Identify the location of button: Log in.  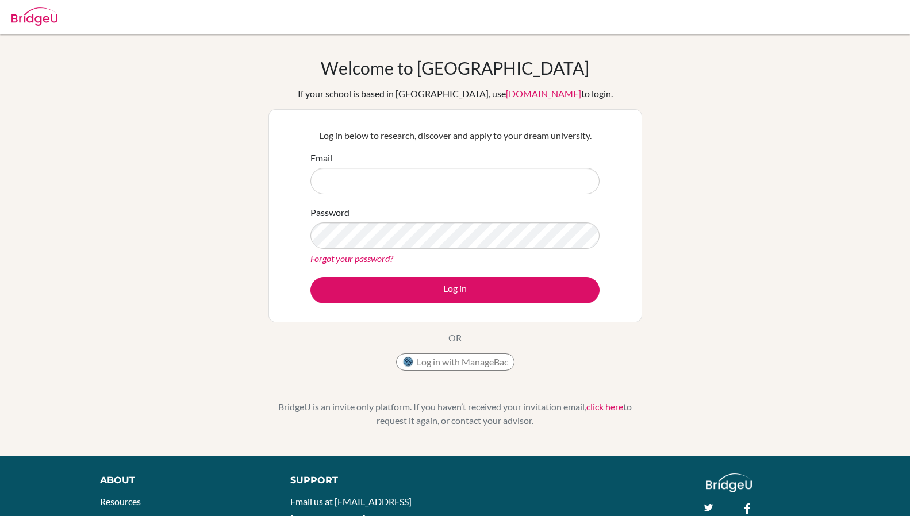
(455, 290).